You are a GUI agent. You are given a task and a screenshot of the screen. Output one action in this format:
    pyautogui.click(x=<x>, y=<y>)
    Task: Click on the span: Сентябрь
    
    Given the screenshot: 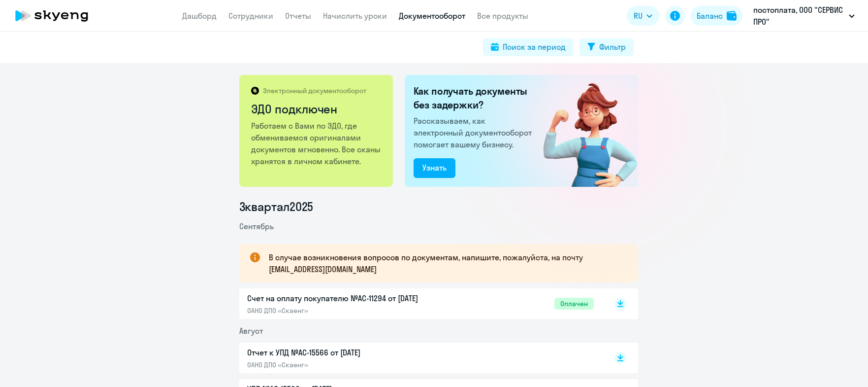 What is the action you would take?
    pyautogui.click(x=256, y=226)
    